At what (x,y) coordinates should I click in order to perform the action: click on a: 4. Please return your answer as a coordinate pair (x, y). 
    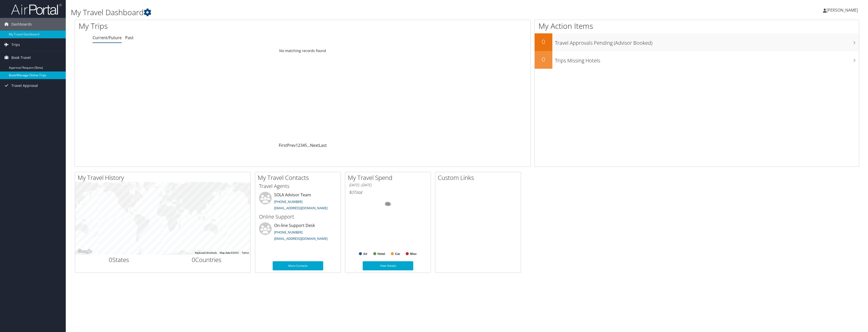
    Looking at the image, I should click on (303, 145).